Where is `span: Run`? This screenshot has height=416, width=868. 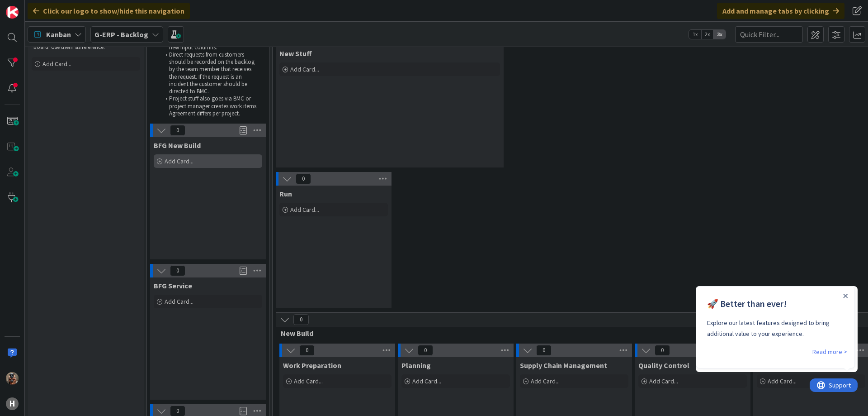
span: Run is located at coordinates (286, 194).